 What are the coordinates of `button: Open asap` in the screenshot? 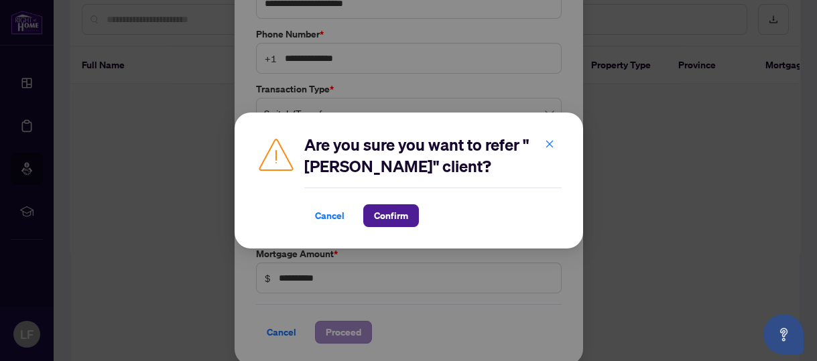 It's located at (783, 334).